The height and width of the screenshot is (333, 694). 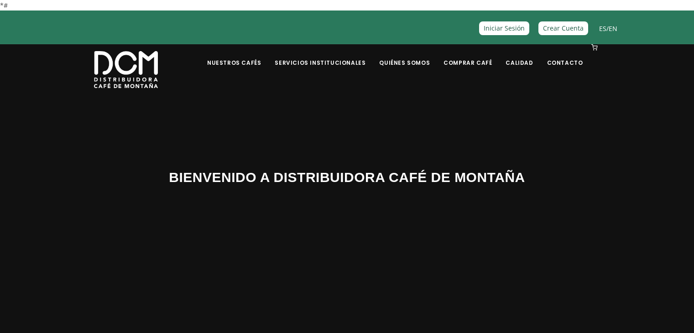 What do you see at coordinates (504, 28) in the screenshot?
I see `a: Iniciar Sesión` at bounding box center [504, 28].